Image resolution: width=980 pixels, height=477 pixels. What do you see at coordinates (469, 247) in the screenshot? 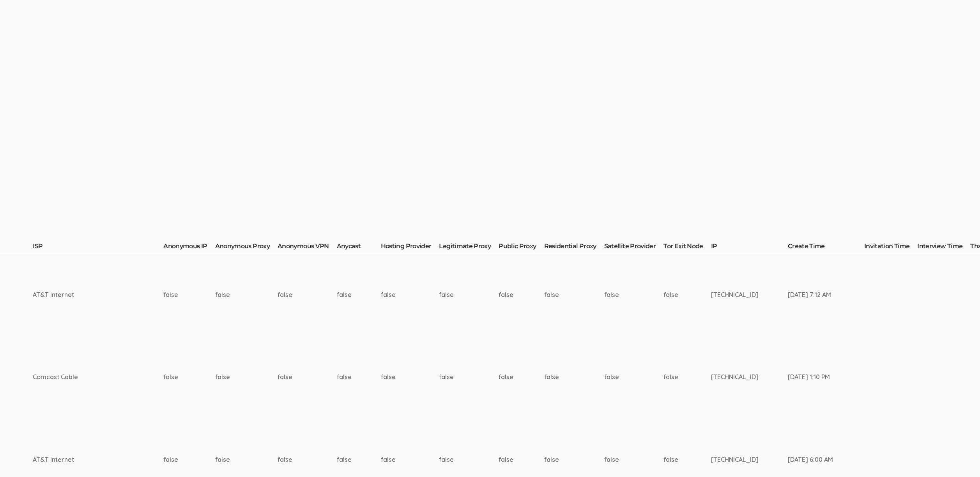
I see `th: Legitimate Proxy` at bounding box center [469, 247].